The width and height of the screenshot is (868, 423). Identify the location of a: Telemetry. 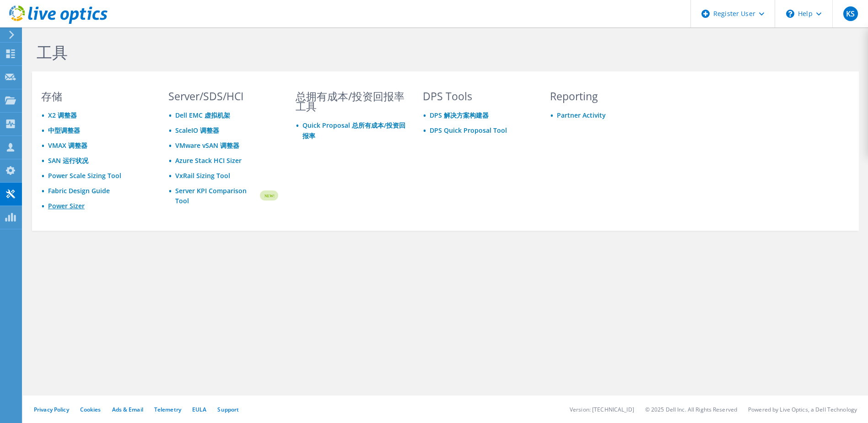
(167, 409).